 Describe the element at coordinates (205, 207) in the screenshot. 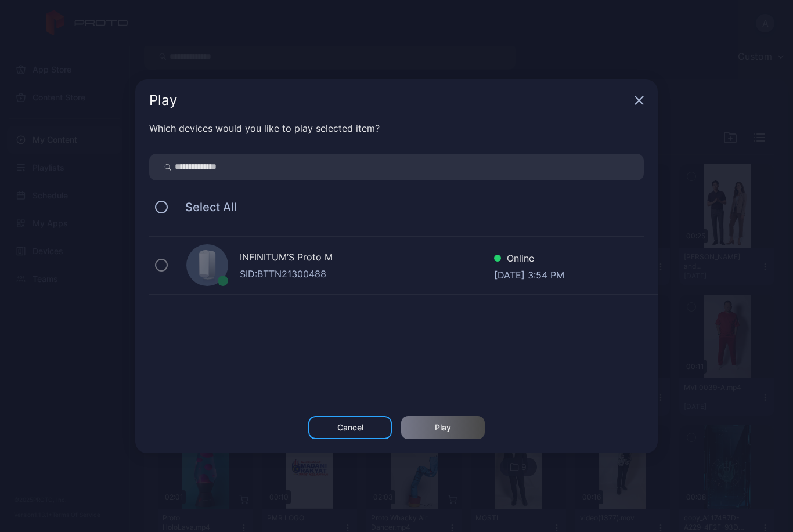

I see `span: Select All` at that location.